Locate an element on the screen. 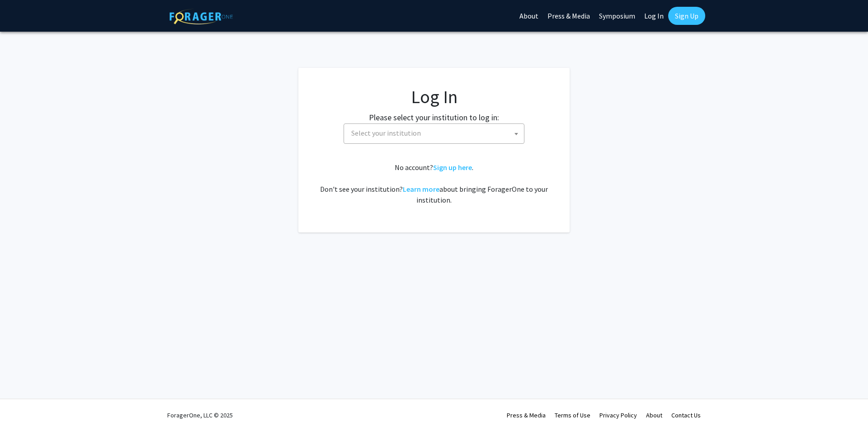 The width and height of the screenshot is (868, 431). h1: Log In is located at coordinates (434, 97).